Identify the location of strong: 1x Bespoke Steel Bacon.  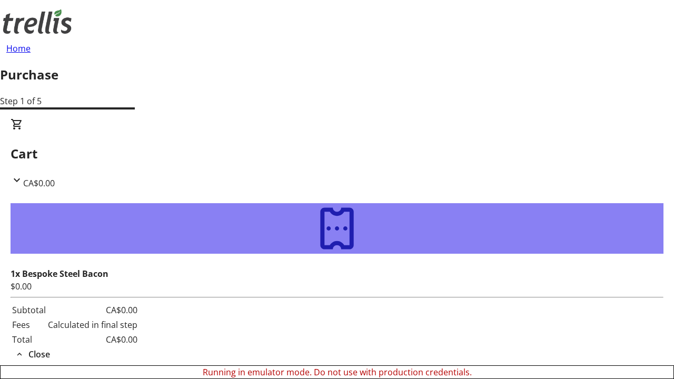
(59, 274).